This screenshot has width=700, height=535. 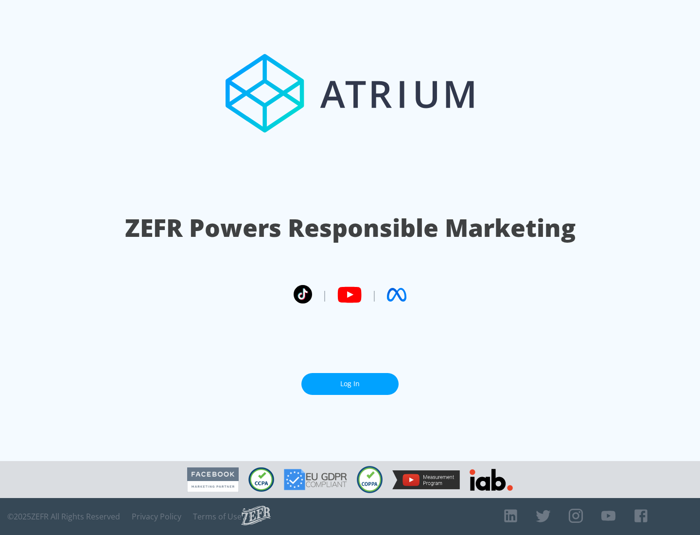 What do you see at coordinates (261, 480) in the screenshot?
I see `img: CCPA Compliant` at bounding box center [261, 480].